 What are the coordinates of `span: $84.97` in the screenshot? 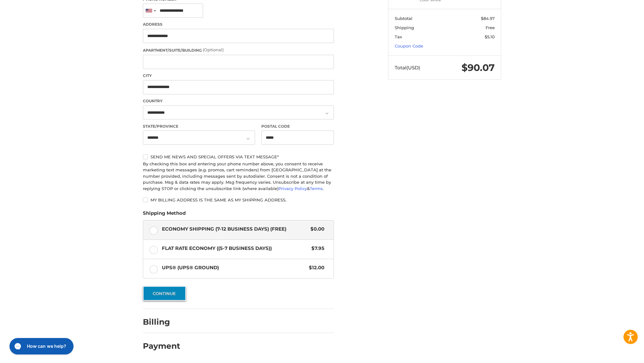 It's located at (488, 18).